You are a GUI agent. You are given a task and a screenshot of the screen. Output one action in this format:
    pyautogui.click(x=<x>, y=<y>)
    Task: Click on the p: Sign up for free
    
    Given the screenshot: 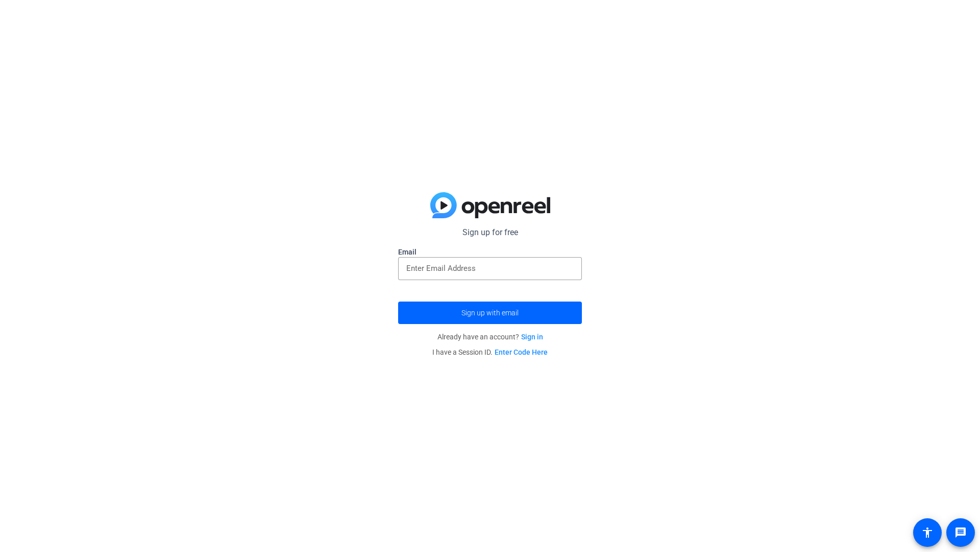 What is the action you would take?
    pyautogui.click(x=490, y=233)
    